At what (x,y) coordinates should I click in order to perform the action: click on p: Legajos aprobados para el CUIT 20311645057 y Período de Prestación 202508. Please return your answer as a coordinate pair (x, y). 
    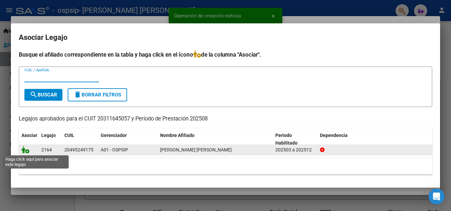
    Looking at the image, I should click on (225, 119).